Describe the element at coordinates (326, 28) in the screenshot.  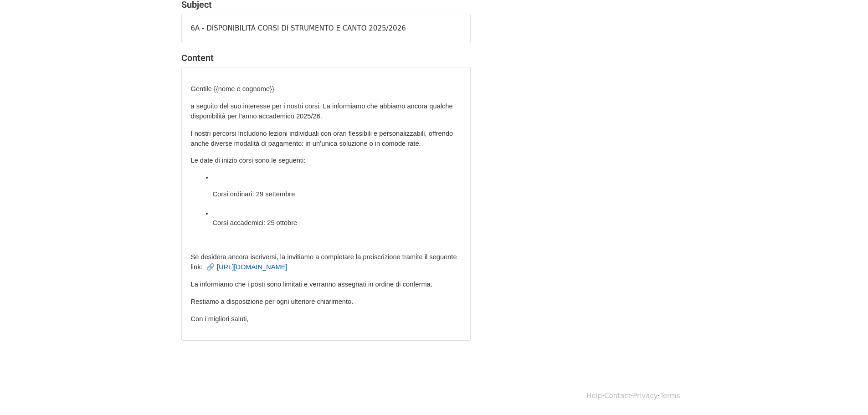
I see `div: 6A - DISPONIBILITÀ CORSI DI STRUMENTO E CANTO 2025/2026` at that location.